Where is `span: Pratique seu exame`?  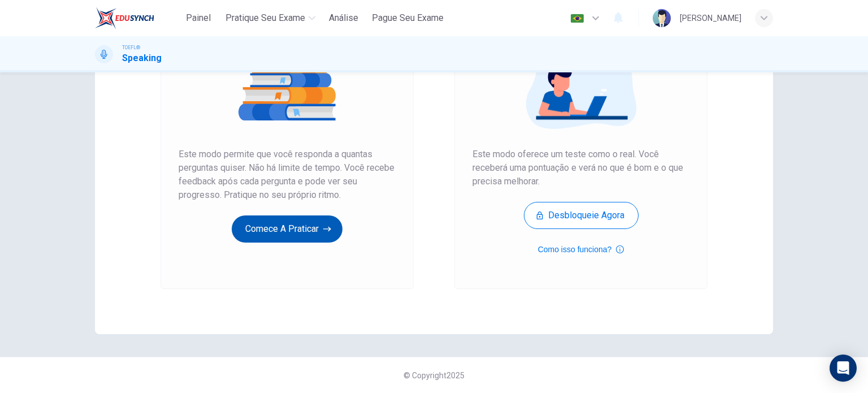
span: Pratique seu exame is located at coordinates (265, 18).